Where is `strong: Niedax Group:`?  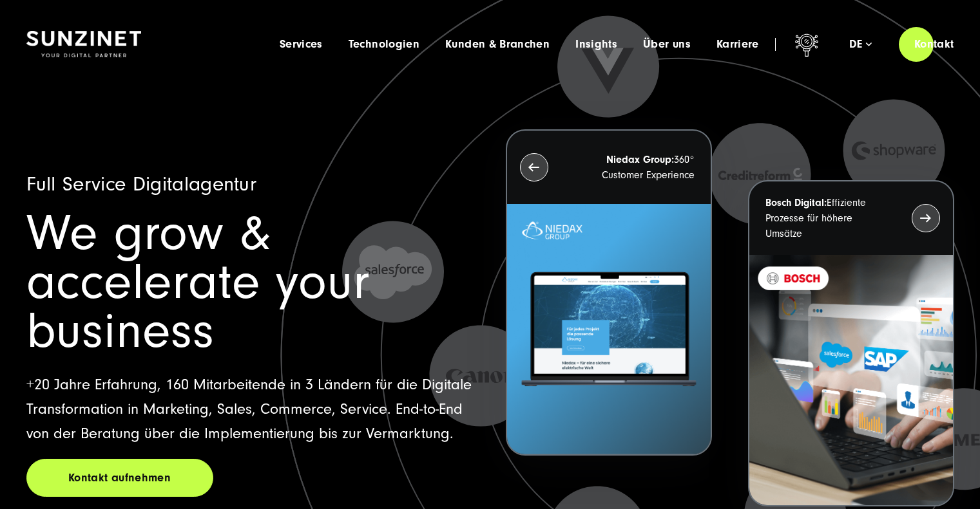 strong: Niedax Group: is located at coordinates (640, 159).